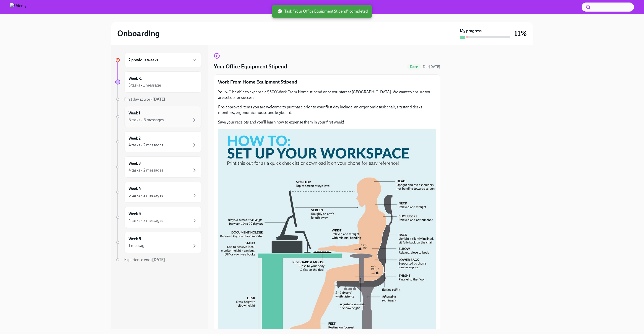 The image size is (644, 334). Describe the element at coordinates (159, 167) in the screenshot. I see `a: Week 34 tasks • 2 messages` at that location.